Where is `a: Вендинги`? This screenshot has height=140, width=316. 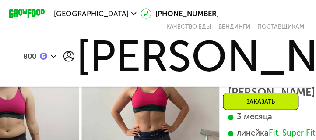 a: Вендинги is located at coordinates (234, 26).